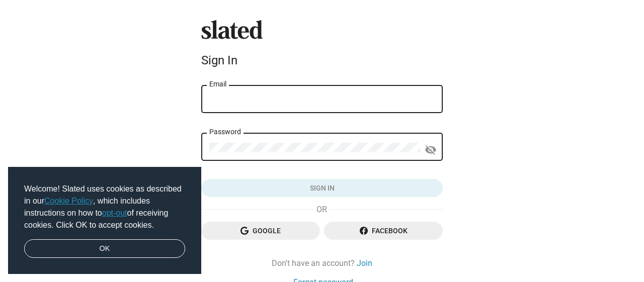 This screenshot has height=282, width=644. Describe the element at coordinates (105, 249) in the screenshot. I see `a: dismiss cookie message` at that location.